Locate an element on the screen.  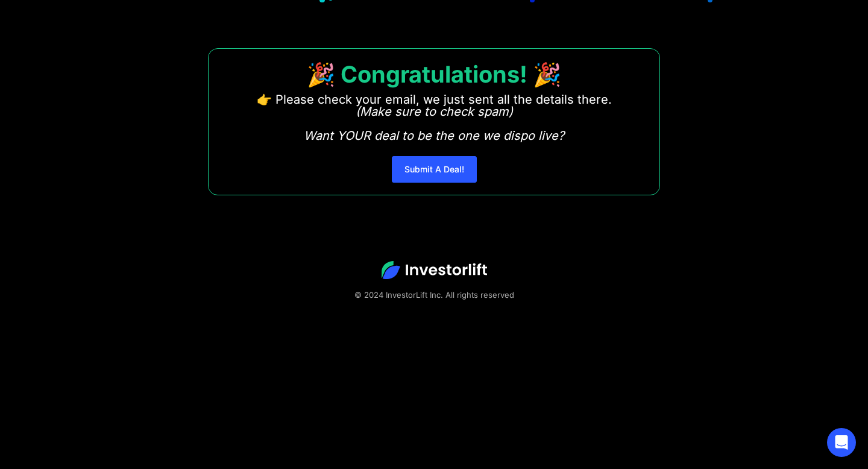
strong: 🎉 Congratulations! 🎉 is located at coordinates (434, 74).